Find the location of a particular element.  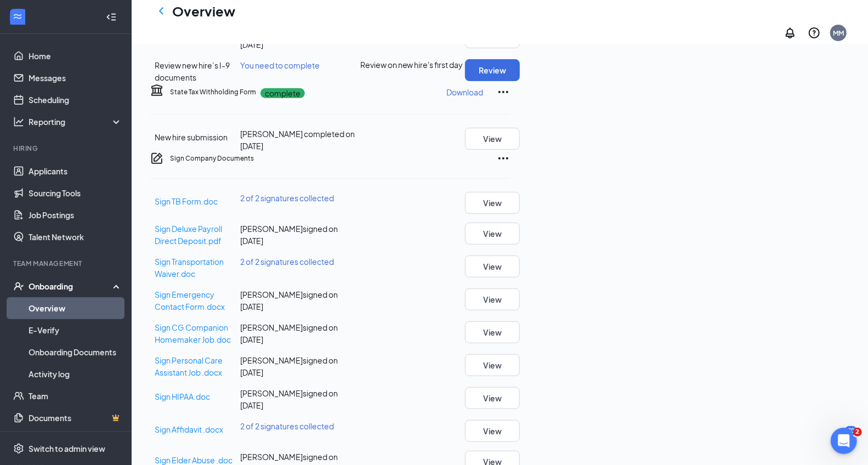

span: Sign HIPAA.doc is located at coordinates (182, 397).